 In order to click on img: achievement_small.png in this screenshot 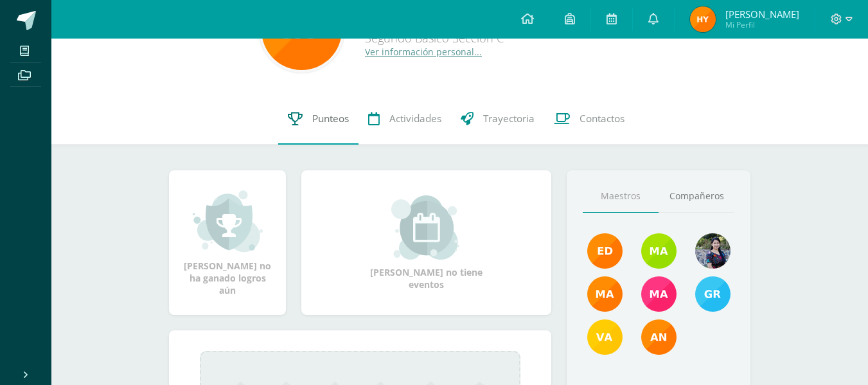, I will do `click(227, 221)`.